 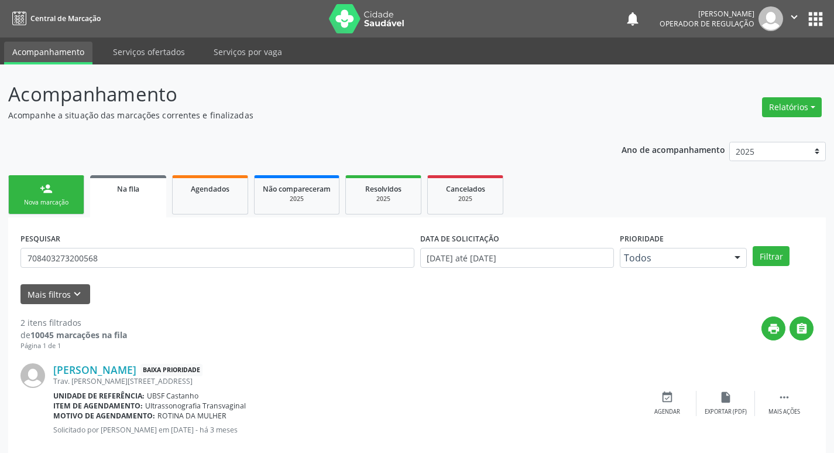 I want to click on input: Nome, CNS, so click(x=217, y=258).